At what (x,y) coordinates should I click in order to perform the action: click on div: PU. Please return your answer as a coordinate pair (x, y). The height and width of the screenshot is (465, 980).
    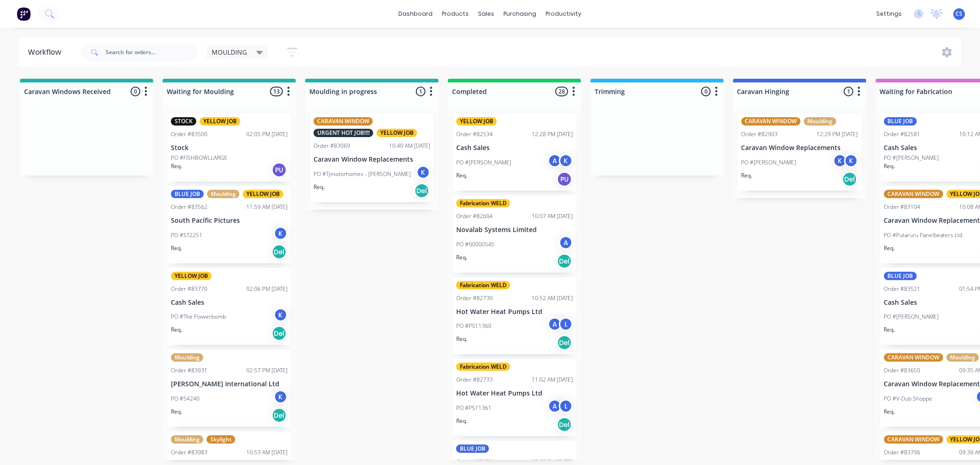
    Looking at the image, I should click on (565, 179).